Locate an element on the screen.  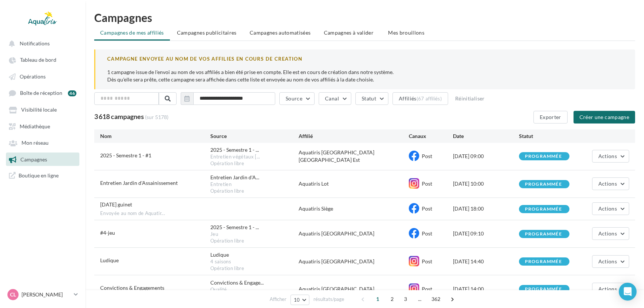
span: Campagnes publicitaires is located at coordinates (207, 32).